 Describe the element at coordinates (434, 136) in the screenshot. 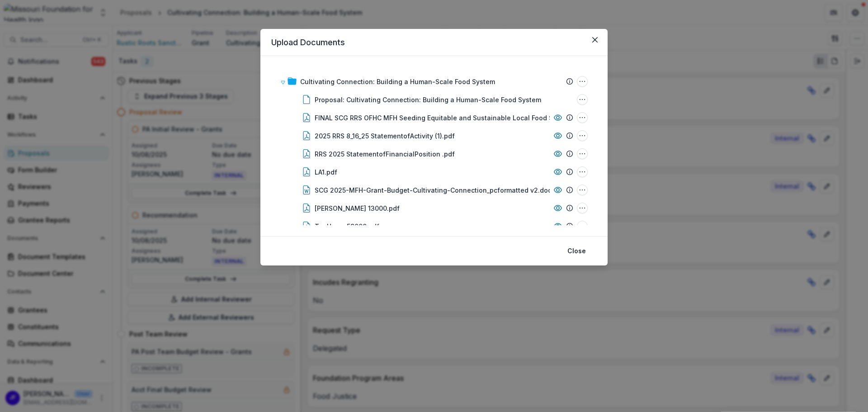

I see `div: 2025 RRS 8_16_25 StatementofActivity (1).pdf2025 RRS 8_16_25 StatementofActivity (1).pdf Options` at that location.